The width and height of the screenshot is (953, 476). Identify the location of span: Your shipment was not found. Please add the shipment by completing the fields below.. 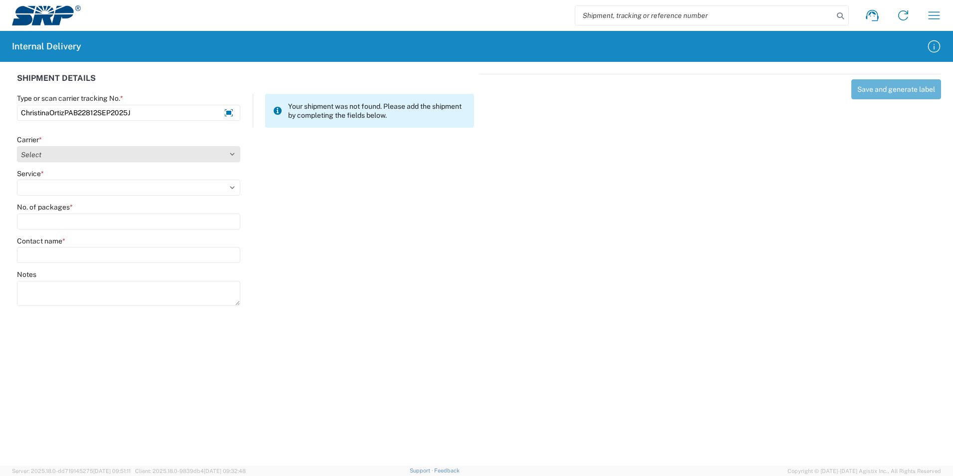
(377, 111).